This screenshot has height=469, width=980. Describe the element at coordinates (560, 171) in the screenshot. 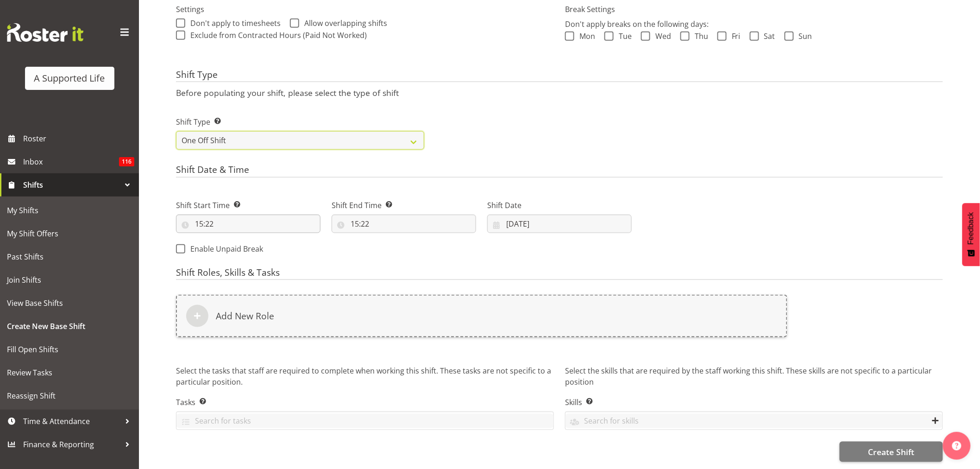

I see `h4: Shift Date & Time` at that location.